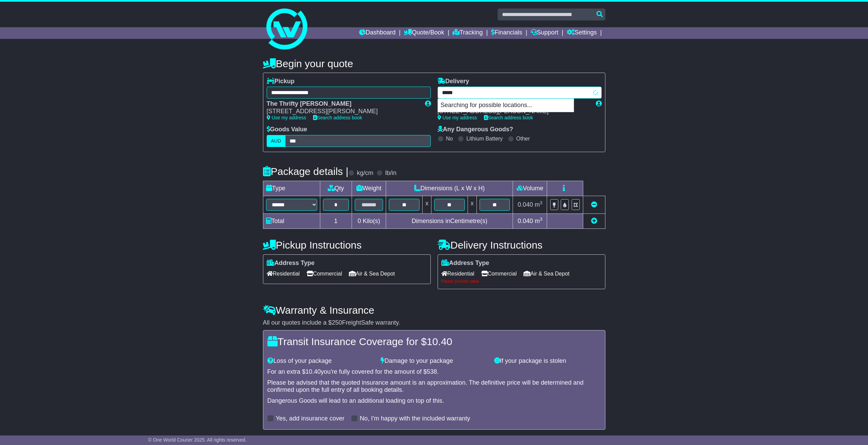 Image resolution: width=868 pixels, height=445 pixels. What do you see at coordinates (434, 63) in the screenshot?
I see `h4: Begin your quote` at bounding box center [434, 63].